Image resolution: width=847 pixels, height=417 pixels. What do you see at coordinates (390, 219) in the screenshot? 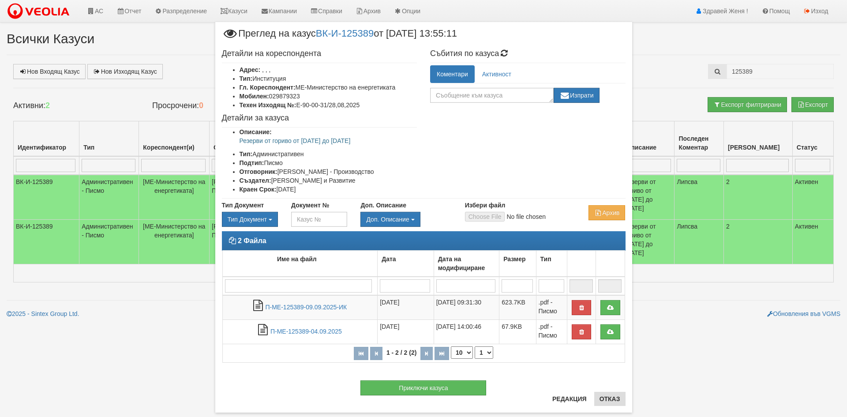
I see `button: Доп. Описание` at bounding box center [390, 219].